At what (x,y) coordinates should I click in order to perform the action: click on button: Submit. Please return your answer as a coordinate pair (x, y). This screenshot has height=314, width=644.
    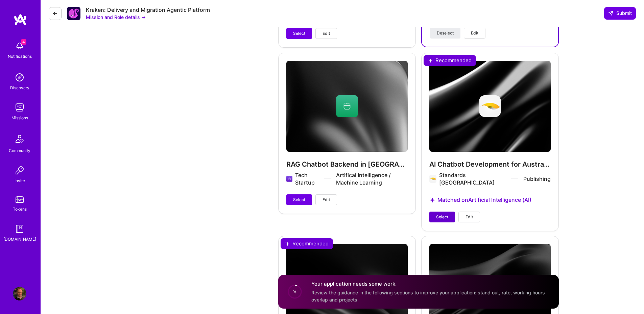
    Looking at the image, I should click on (620, 13).